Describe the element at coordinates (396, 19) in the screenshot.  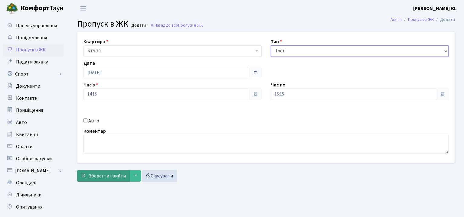
I see `a: Admin` at that location.